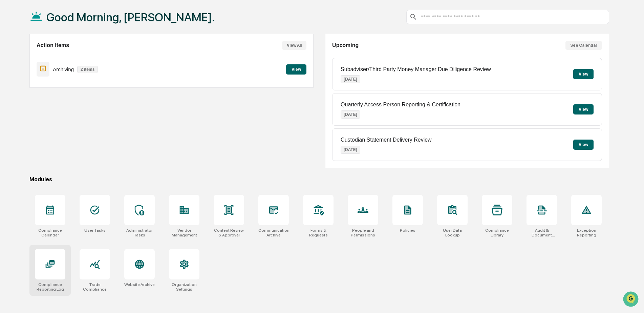 The image size is (644, 313). I want to click on button: Start new chat, so click(119, 58).